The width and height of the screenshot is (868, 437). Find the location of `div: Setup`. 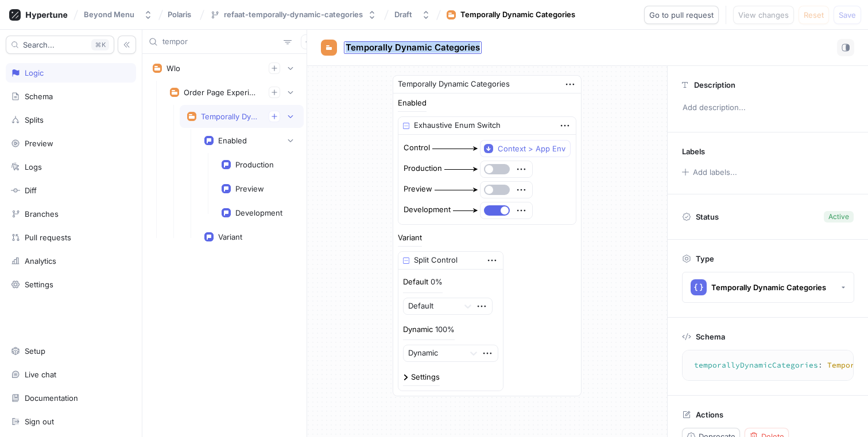

div: Setup is located at coordinates (35, 351).